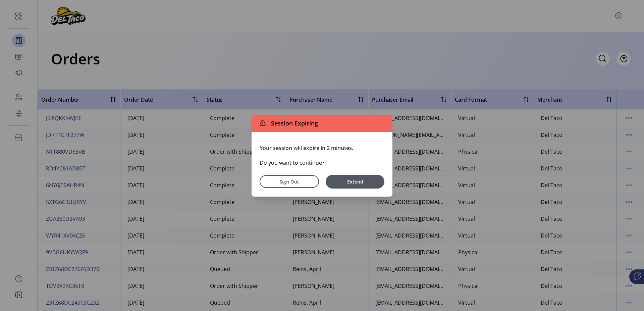 This screenshot has height=311, width=644. What do you see at coordinates (289, 181) in the screenshot?
I see `button: Sign Out` at bounding box center [289, 181].